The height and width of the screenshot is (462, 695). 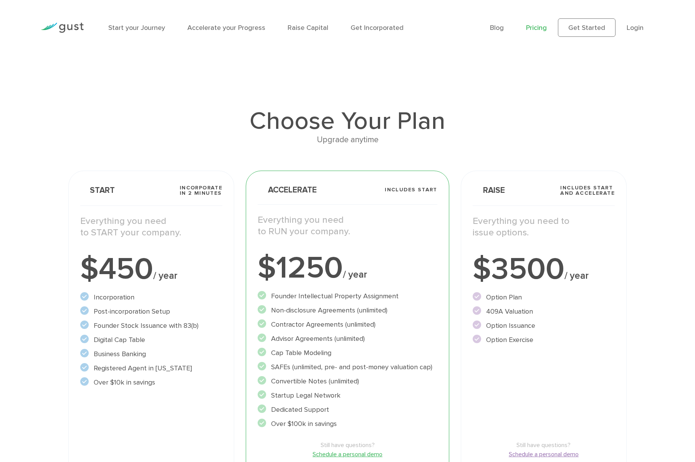 What do you see at coordinates (151, 340) in the screenshot?
I see `li: Digital Cap Table` at bounding box center [151, 340].